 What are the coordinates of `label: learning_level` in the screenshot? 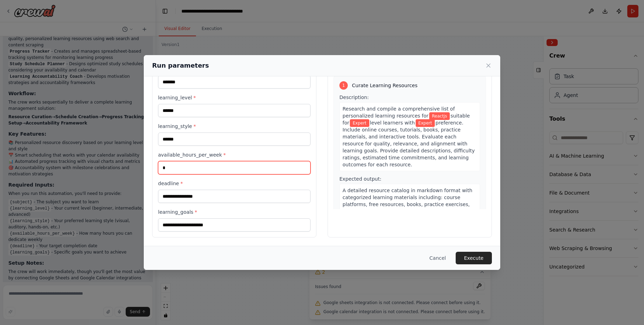 It's located at (234, 98).